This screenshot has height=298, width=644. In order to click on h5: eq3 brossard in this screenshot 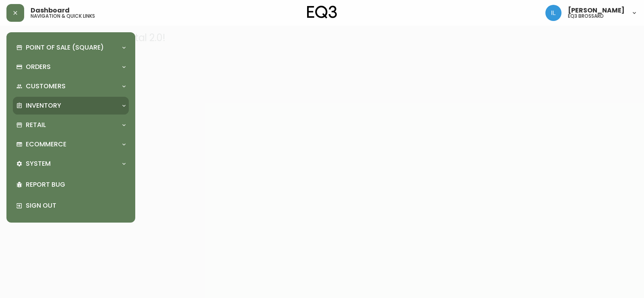, I will do `click(586, 16)`.